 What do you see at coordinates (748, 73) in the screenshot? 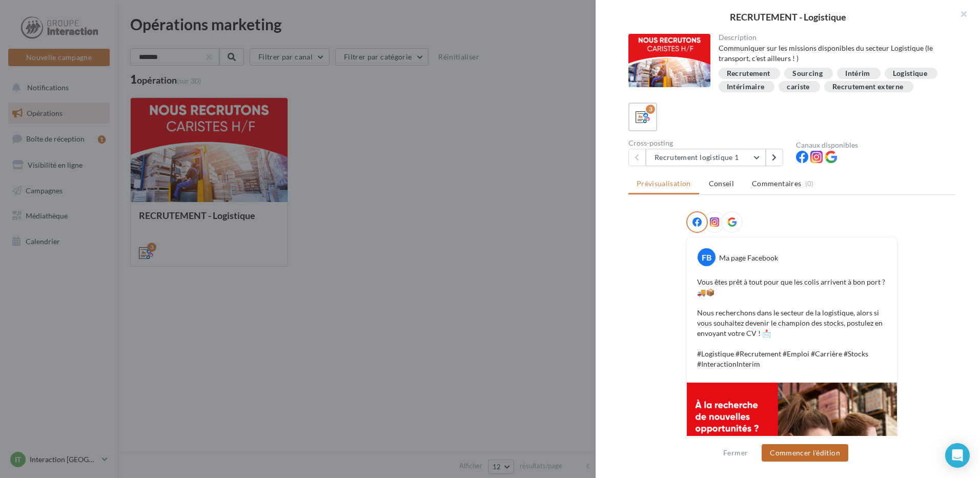
I see `div: Recrutement` at bounding box center [748, 73].